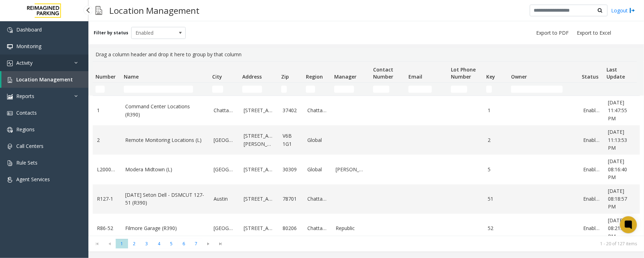 The width and height of the screenshot is (644, 258). What do you see at coordinates (33, 179) in the screenshot?
I see `span: Agent Services` at bounding box center [33, 179].